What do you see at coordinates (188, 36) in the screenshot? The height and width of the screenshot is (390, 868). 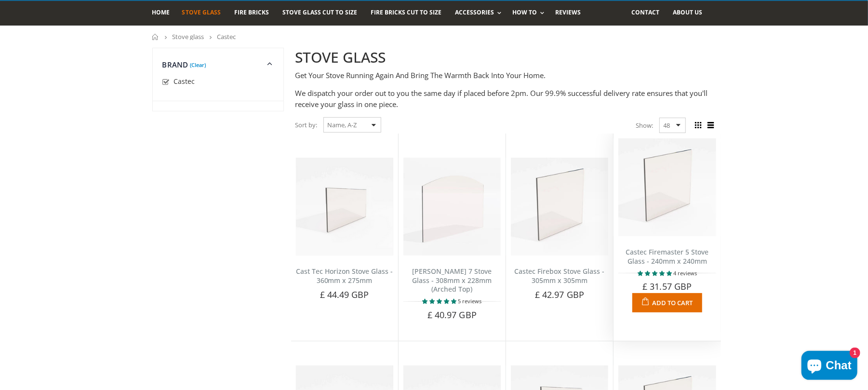 I see `a: Stove glass` at bounding box center [188, 36].